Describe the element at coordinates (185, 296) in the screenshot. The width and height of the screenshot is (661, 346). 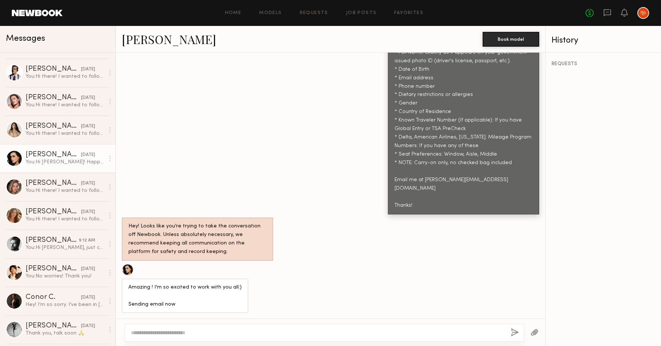
I see `div: Amazing ! I’m so excited to work with you all:) Sending email now` at that location.